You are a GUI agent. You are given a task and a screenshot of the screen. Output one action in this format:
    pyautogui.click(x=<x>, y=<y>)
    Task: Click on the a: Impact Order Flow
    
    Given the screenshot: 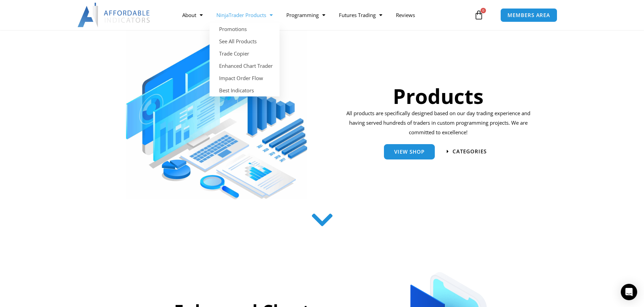 What is the action you would take?
    pyautogui.click(x=244, y=78)
    